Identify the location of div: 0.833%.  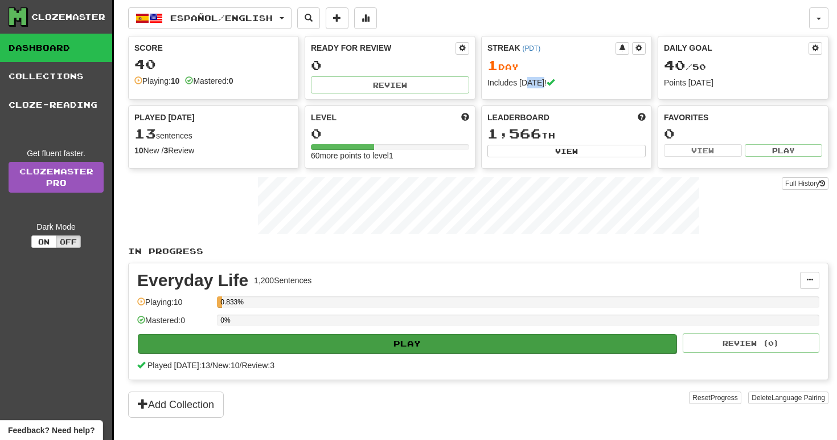
(221, 302).